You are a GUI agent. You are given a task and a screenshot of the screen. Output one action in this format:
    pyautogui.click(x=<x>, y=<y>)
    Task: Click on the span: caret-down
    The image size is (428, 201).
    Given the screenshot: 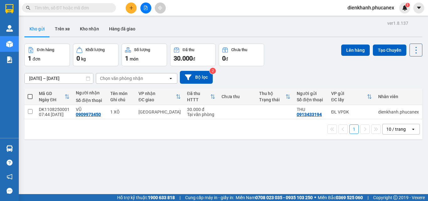 What is the action you would take?
    pyautogui.click(x=419, y=8)
    